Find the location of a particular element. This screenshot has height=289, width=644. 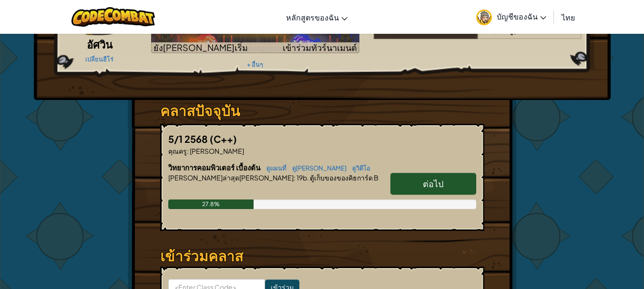

img: Golden Goal is located at coordinates (255, 35).